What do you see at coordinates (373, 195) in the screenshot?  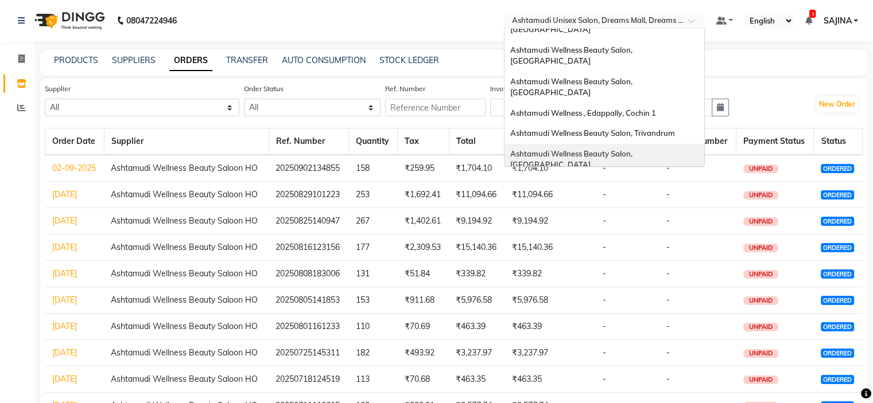 I see `td: 253` at bounding box center [373, 195].